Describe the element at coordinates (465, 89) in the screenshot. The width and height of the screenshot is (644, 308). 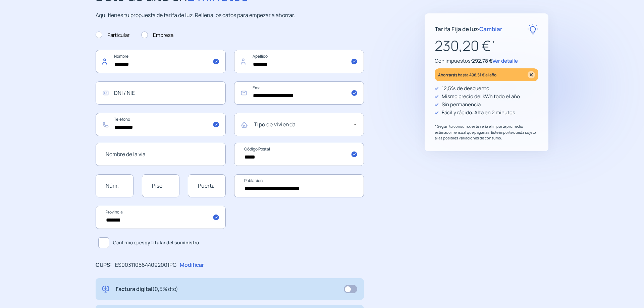
I see `p: 12,5% de descuento` at that location.